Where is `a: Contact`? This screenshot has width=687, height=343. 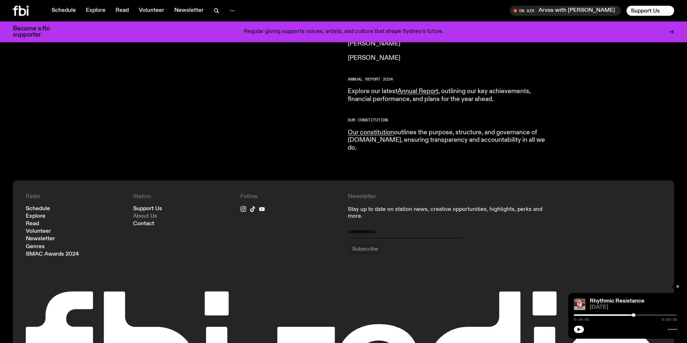
a: Contact is located at coordinates (143, 224).